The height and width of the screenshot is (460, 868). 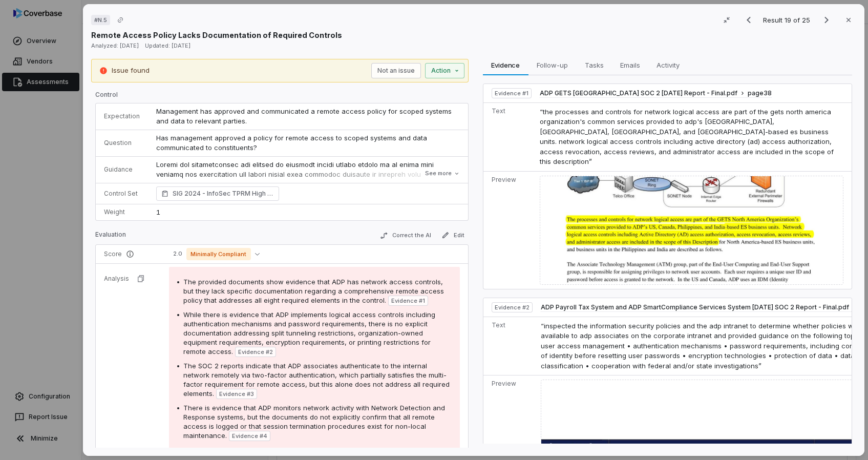 I want to click on span: Minimally Compliant, so click(x=219, y=254).